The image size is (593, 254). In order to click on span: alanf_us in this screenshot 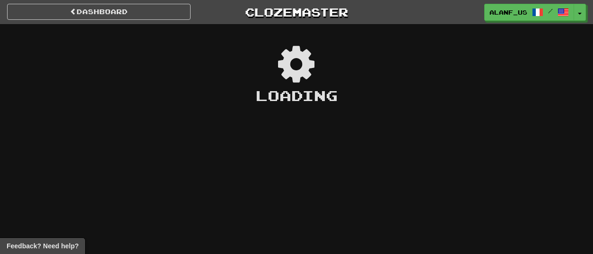, I will do `click(508, 12)`.